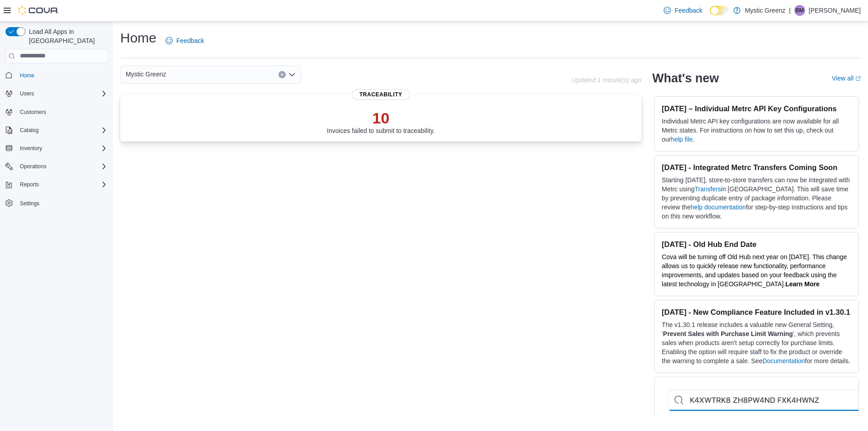 This screenshot has width=868, height=431. What do you see at coordinates (756, 342) in the screenshot?
I see `p: The v1.30.1 release includes a valuable new General Setting, ' ', which prevents sales when produ...` at bounding box center [756, 342].